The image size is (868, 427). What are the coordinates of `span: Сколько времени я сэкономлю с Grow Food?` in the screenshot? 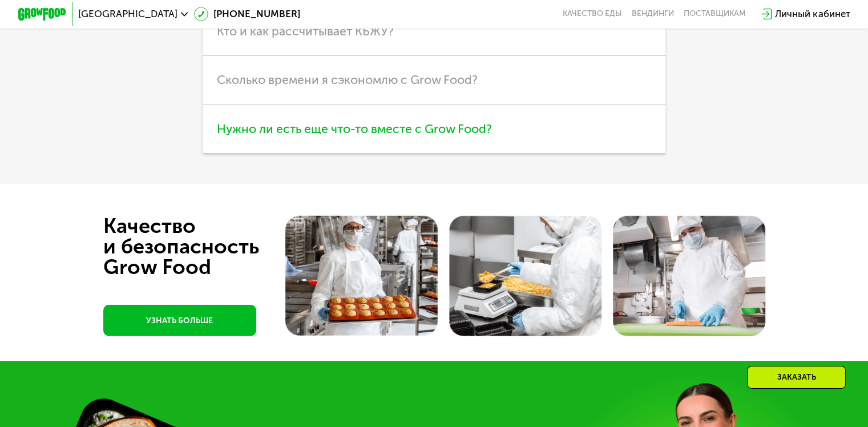 It's located at (347, 79).